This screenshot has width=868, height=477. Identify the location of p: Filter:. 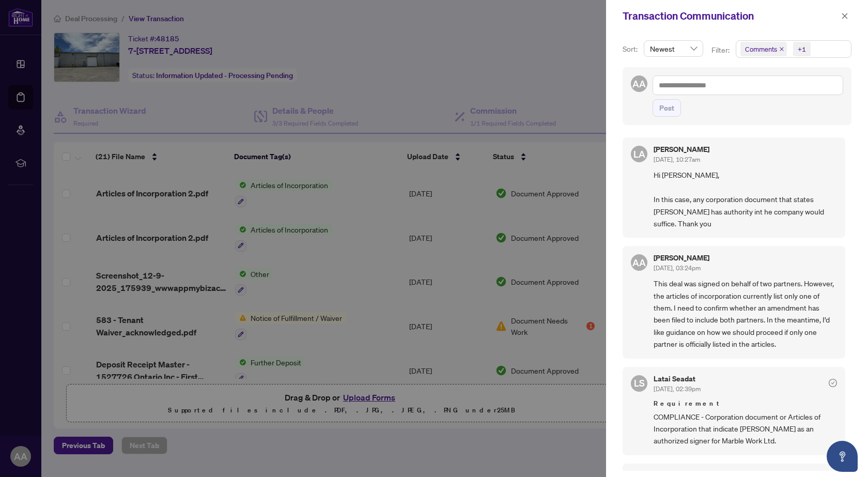
(722, 50).